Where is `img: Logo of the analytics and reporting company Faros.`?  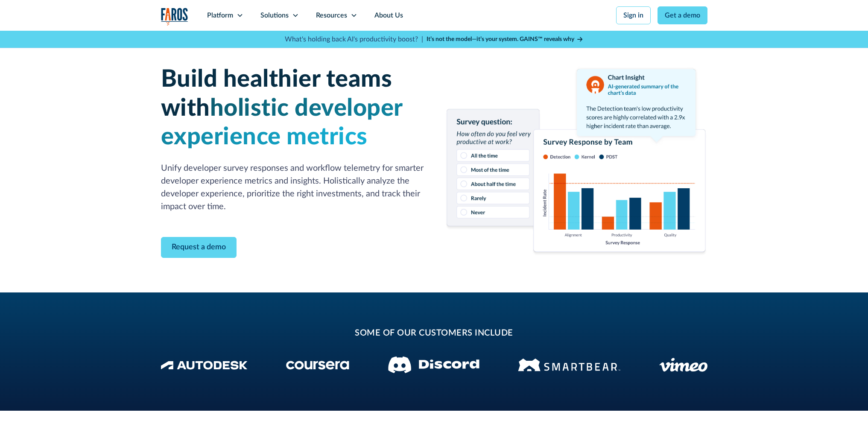
img: Logo of the analytics and reporting company Faros. is located at coordinates (175, 16).